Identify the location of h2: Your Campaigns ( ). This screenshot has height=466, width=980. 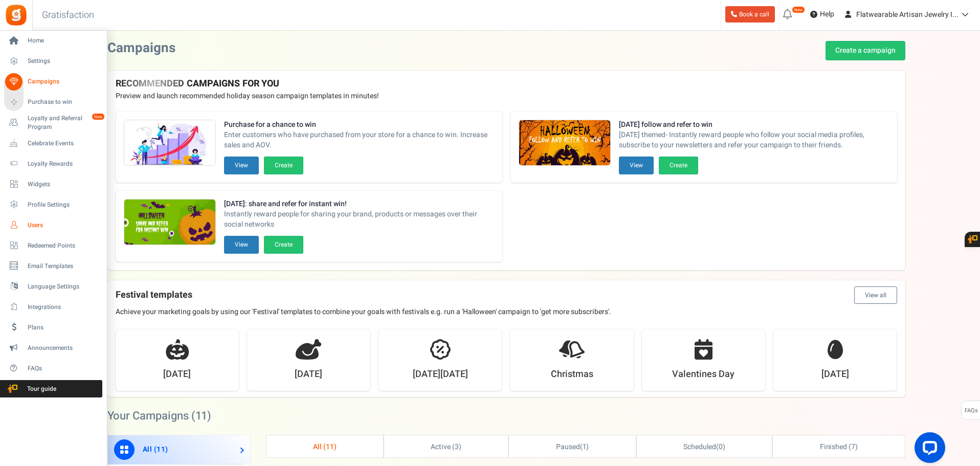
(160, 416).